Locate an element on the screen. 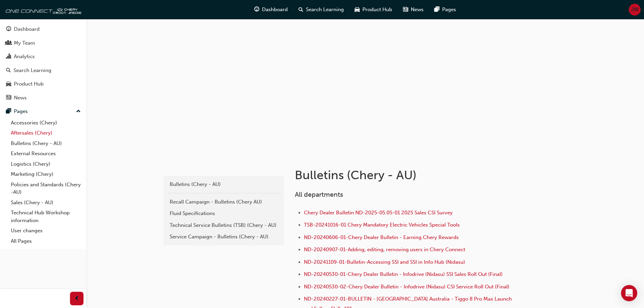 This screenshot has height=308, width=644. button: JW is located at coordinates (634, 10).